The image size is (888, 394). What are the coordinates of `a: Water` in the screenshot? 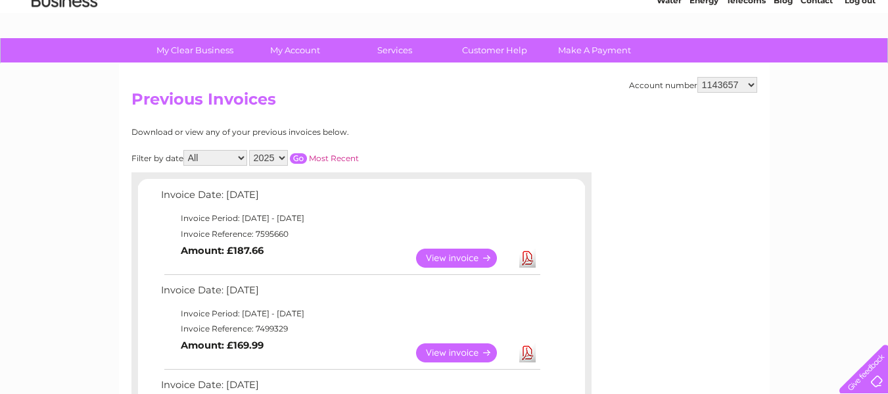 It's located at (669, 60).